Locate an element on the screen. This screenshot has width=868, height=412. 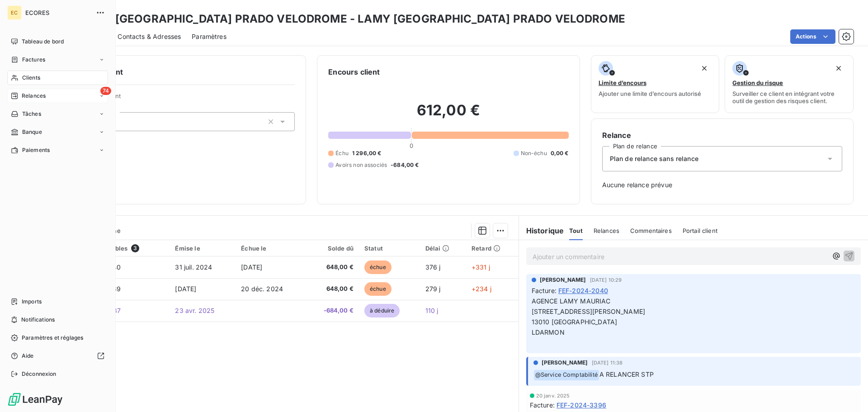
h6: Relance is located at coordinates (722, 135).